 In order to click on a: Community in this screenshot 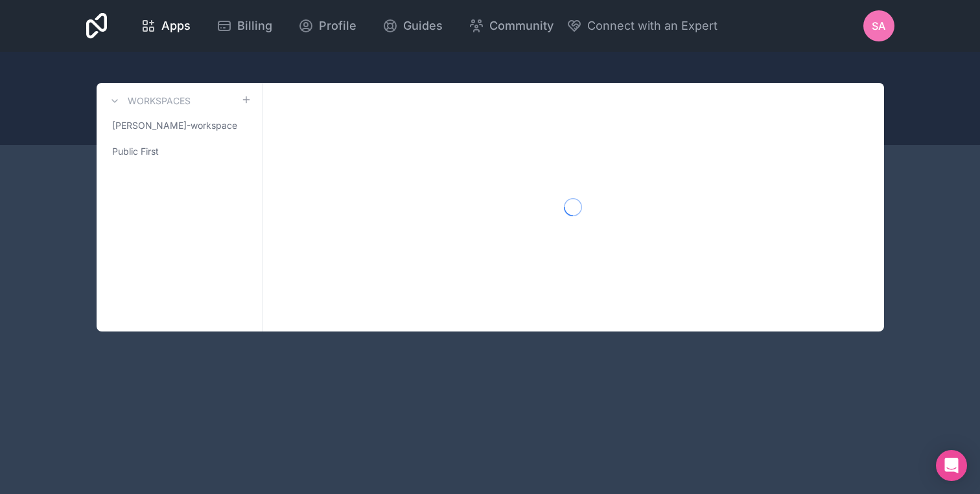, I will do `click(511, 26)`.